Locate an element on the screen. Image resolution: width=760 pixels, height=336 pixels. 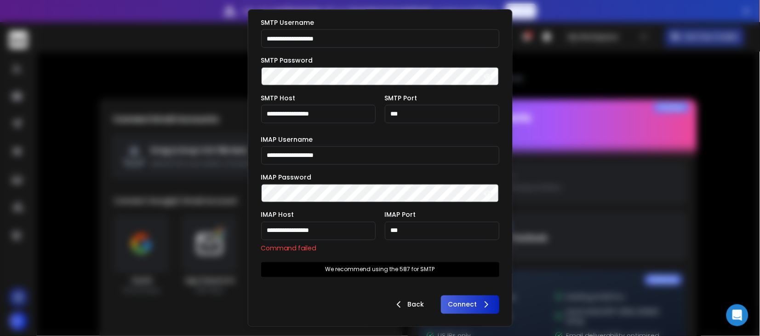
p: Command failed is located at coordinates (318, 248).